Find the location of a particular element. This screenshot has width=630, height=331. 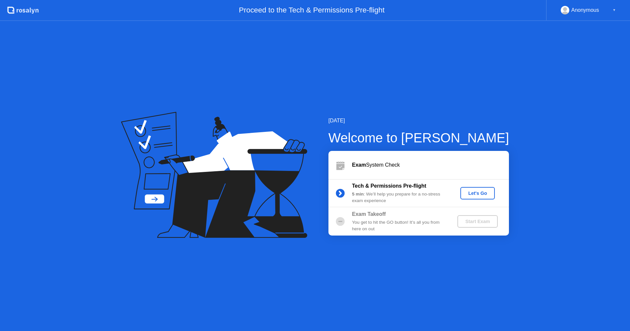

div: You get to hit the GO button! It’s all you from here on out is located at coordinates (400, 226).